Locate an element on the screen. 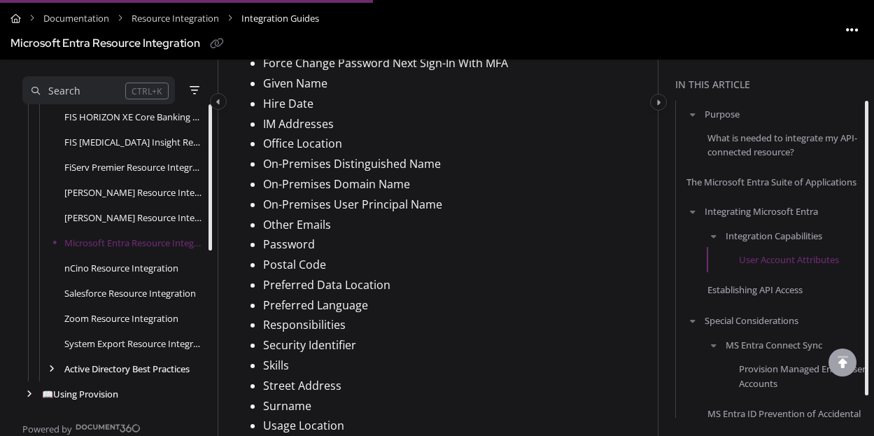 The width and height of the screenshot is (874, 436). span: given name is located at coordinates (295, 83).